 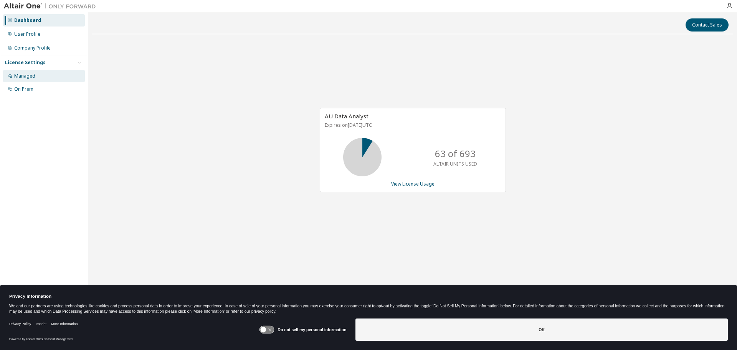 What do you see at coordinates (707, 25) in the screenshot?
I see `button: Contact Sales` at bounding box center [707, 25].